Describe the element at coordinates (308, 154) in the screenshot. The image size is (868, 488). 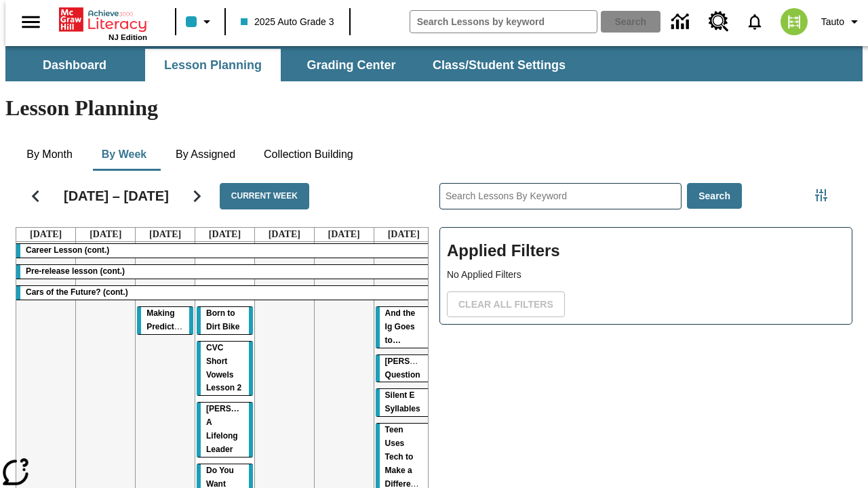
I see `button: Collection Building` at that location.